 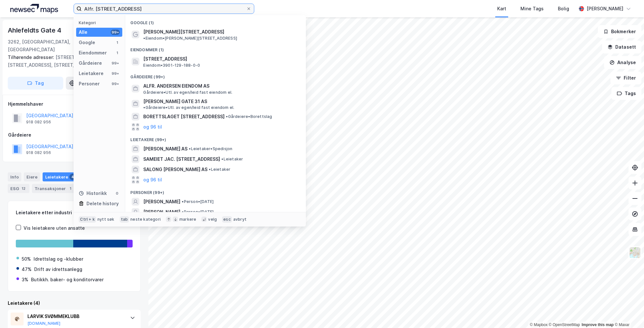 What do you see at coordinates (124, 220) in the screenshot?
I see `div: tab` at bounding box center [124, 220].